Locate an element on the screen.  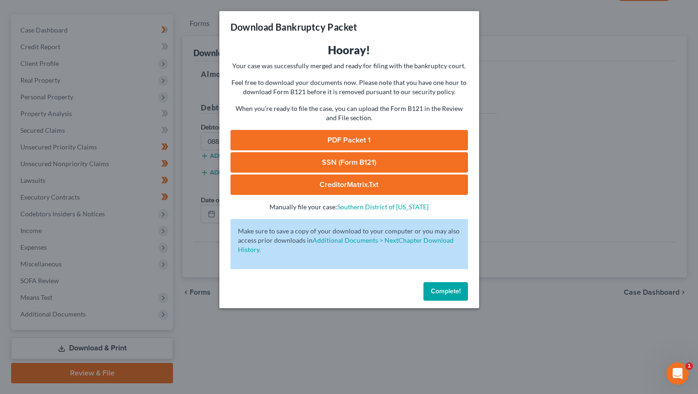
button: Complete! is located at coordinates (446, 291).